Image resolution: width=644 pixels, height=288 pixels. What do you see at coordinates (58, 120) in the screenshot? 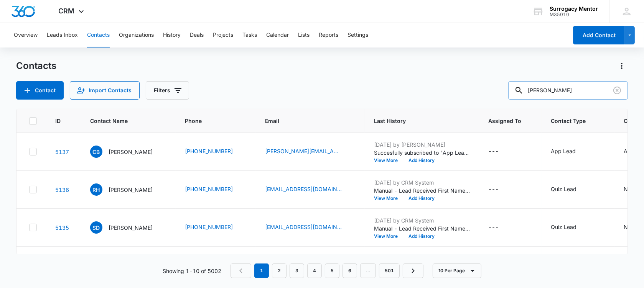
I see `span: ID` at bounding box center [58, 120].